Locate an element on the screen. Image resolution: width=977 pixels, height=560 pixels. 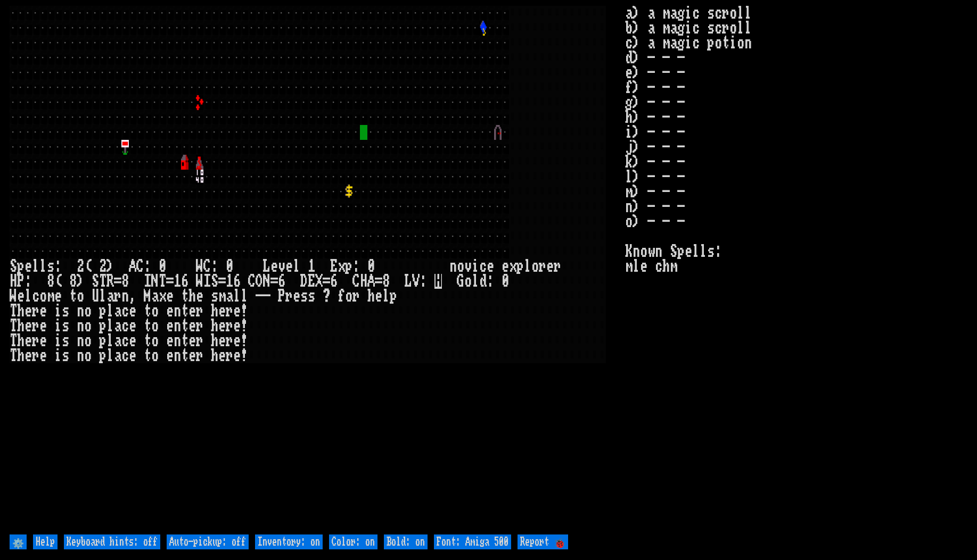
div: L is located at coordinates (267, 267).